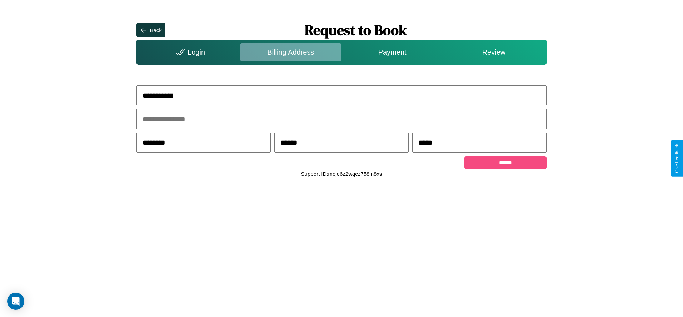 Image resolution: width=683 pixels, height=317 pixels. What do you see at coordinates (341, 174) in the screenshot?
I see `p: Support ID: meje6z2wgcz758in8xs` at bounding box center [341, 174].